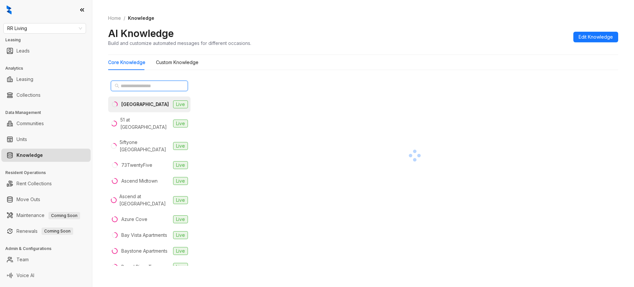  Describe the element at coordinates (28, 199) in the screenshot. I see `a: Move Outs` at that location.